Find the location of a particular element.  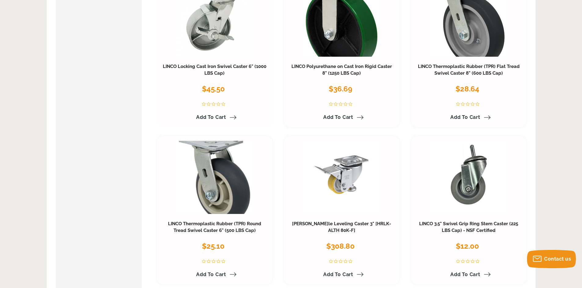

a: LINCO Thermoplastic Rubber (TPR) Round Tread Swivel Caster 6" (500 LBS Cap) is located at coordinates (214, 227).